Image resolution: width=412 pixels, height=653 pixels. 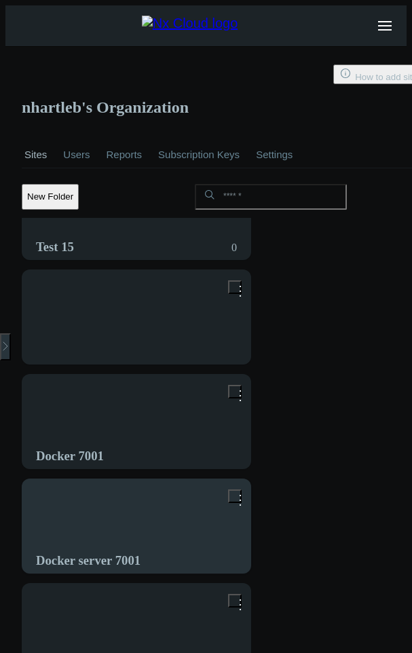 I want to click on a: Reports, so click(x=124, y=155).